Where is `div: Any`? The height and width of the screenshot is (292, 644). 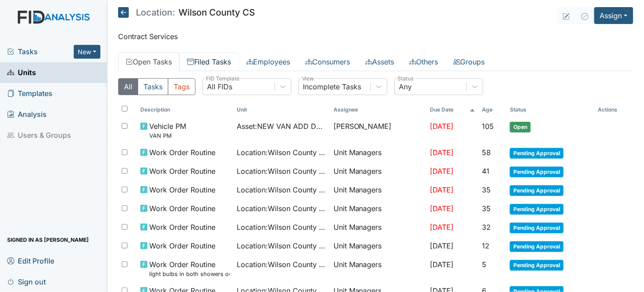
div: Any is located at coordinates (405, 87).